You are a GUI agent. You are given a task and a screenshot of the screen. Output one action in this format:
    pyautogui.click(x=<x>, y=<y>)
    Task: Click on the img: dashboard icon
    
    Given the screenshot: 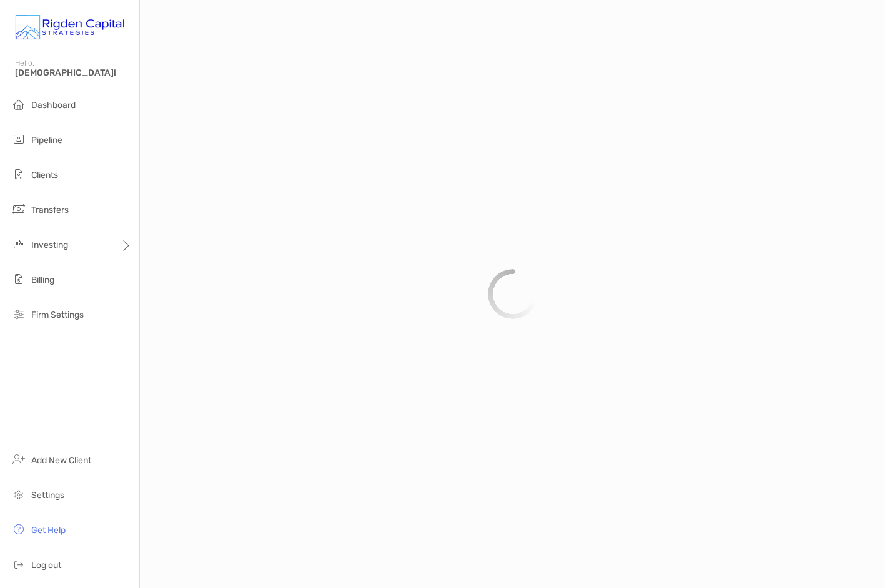 What is the action you would take?
    pyautogui.click(x=18, y=104)
    